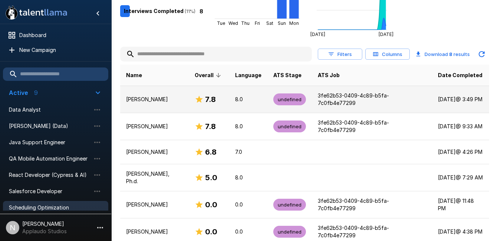 The image size is (498, 241). What do you see at coordinates (221, 23) in the screenshot?
I see `tspan: Tue` at bounding box center [221, 23].